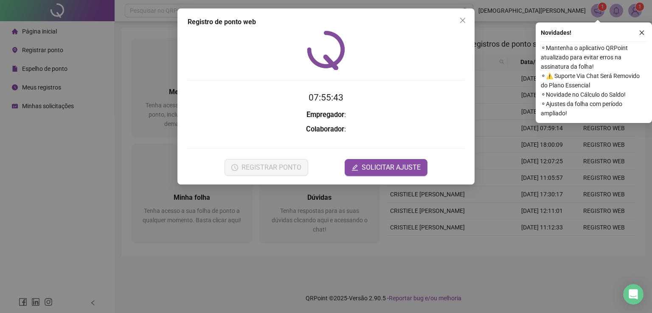  What do you see at coordinates (391, 168) in the screenshot?
I see `span: SOLICITAR AJUSTE` at bounding box center [391, 168].